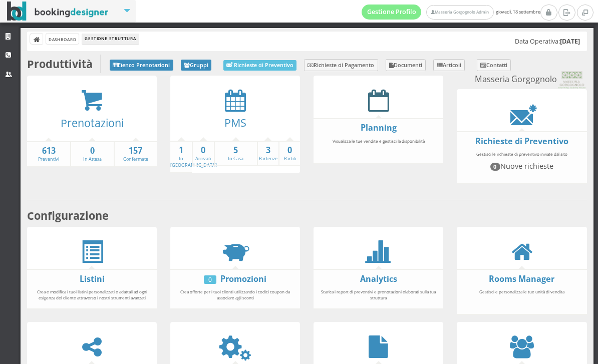  What do you see at coordinates (49, 154) in the screenshot?
I see `a: 613Preventivi` at bounding box center [49, 154].